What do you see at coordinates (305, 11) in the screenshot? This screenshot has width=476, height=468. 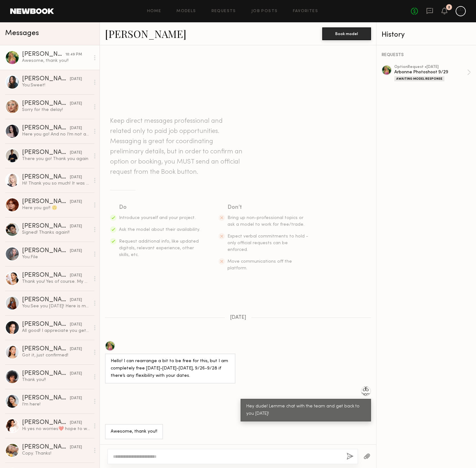 I see `a: Favorites` at bounding box center [305, 11].